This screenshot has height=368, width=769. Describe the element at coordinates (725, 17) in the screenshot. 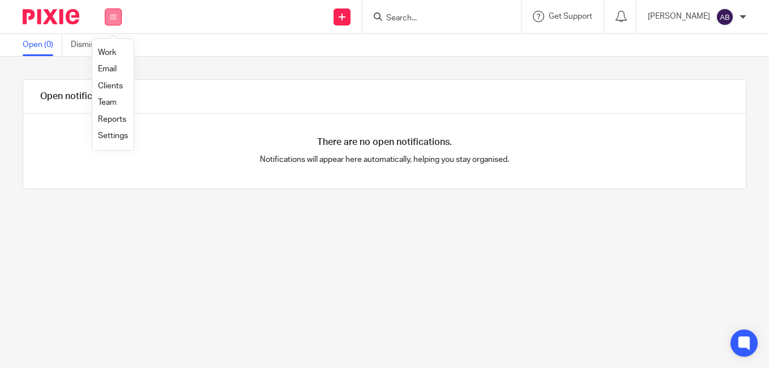

I see `img: svg%3E` at that location.